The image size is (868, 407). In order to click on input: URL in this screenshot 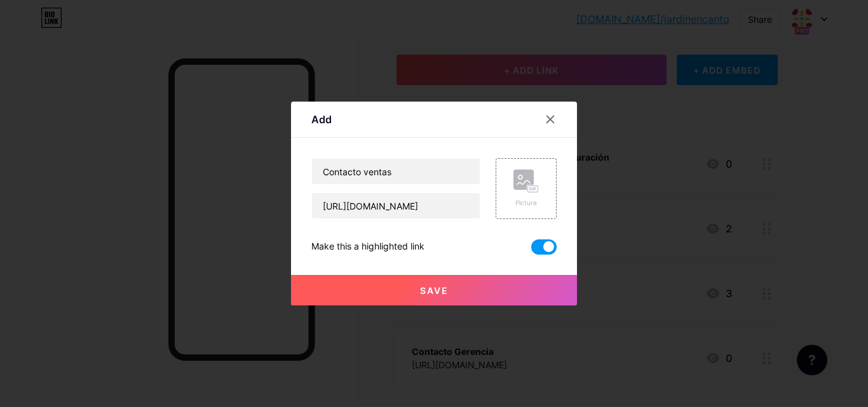, I will do `click(396, 206)`.